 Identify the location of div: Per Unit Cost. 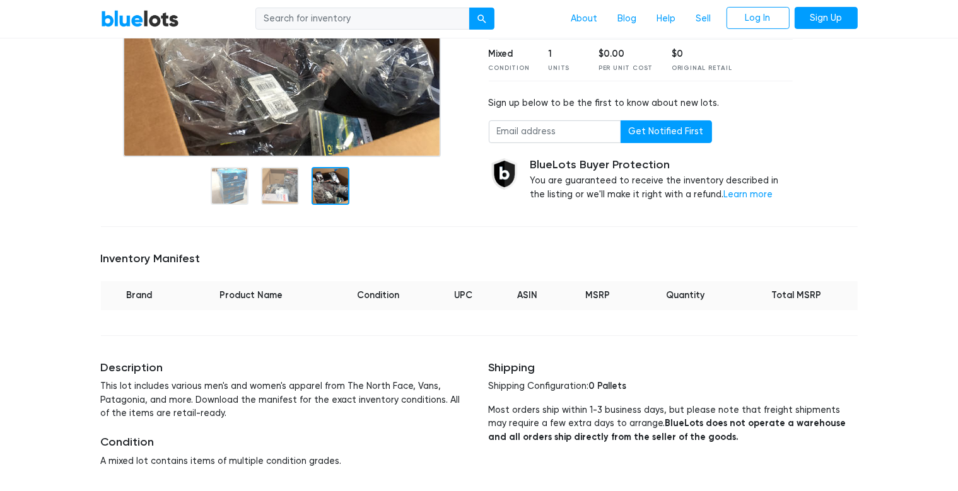
(625, 68).